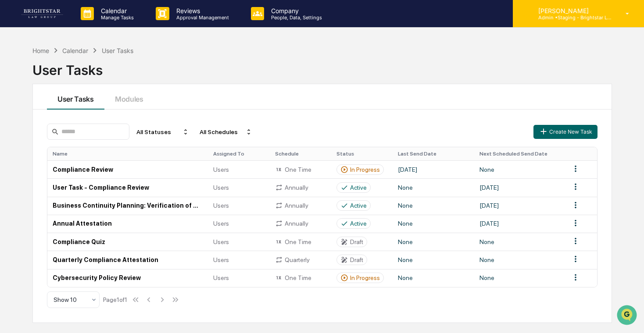  I want to click on a: 🗄️Attestations, so click(86, 184).